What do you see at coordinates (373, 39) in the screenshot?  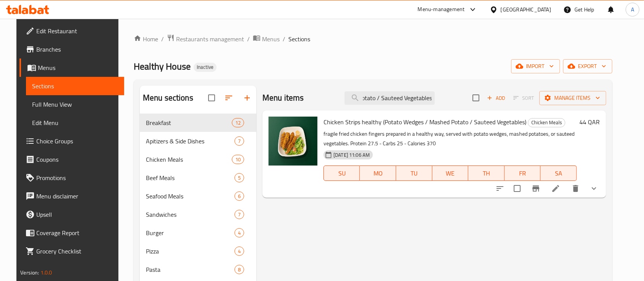 I see `nav: breadcrumb` at bounding box center [373, 39].